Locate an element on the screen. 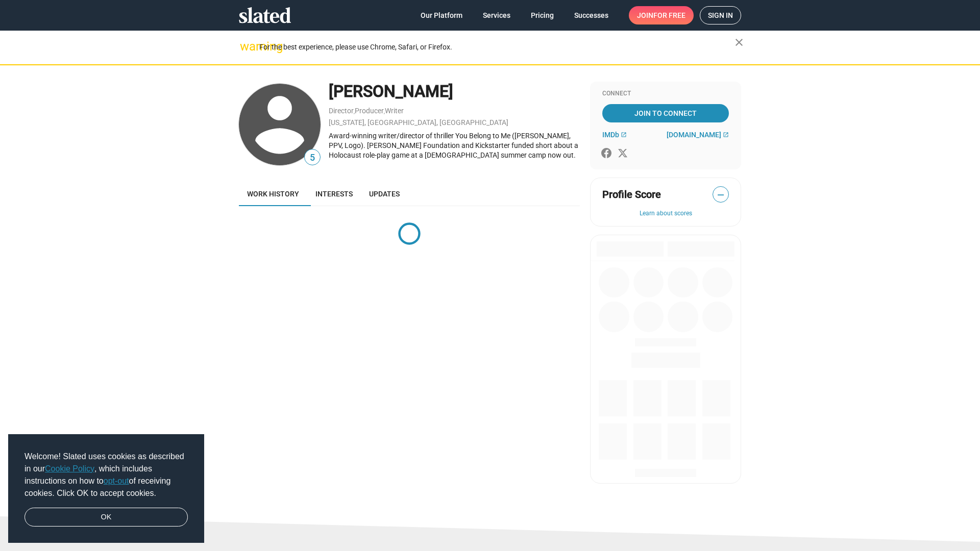 This screenshot has width=980, height=551. div: cookieconsent is located at coordinates (106, 489).